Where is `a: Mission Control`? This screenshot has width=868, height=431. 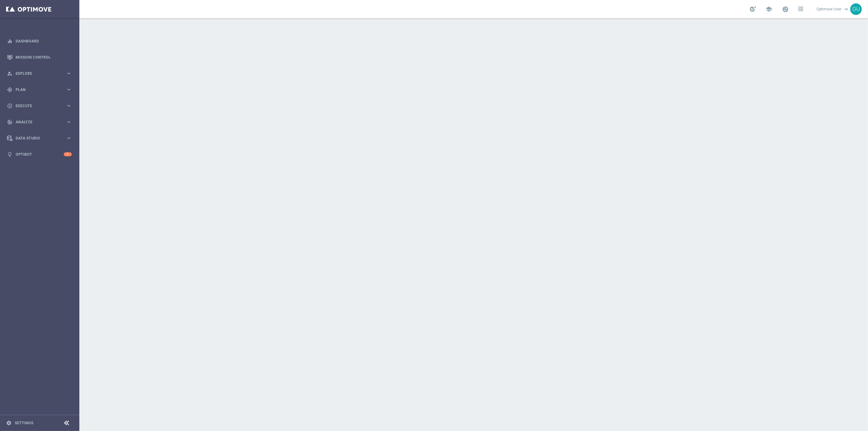 a: Mission Control is located at coordinates (44, 57).